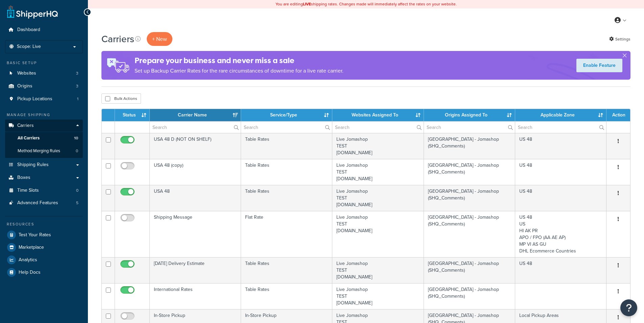 The height and width of the screenshot is (323, 644). I want to click on li: All Carriers, so click(44, 138).